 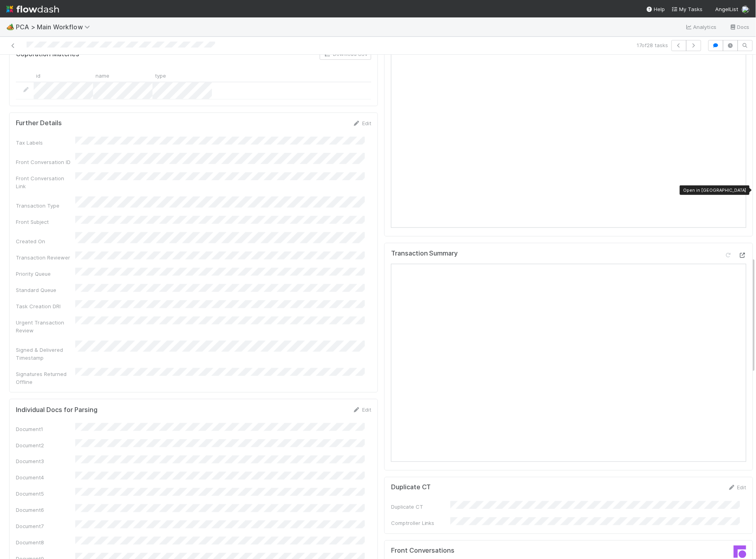 What do you see at coordinates (123, 75) in the screenshot?
I see `div: name` at bounding box center [123, 75].